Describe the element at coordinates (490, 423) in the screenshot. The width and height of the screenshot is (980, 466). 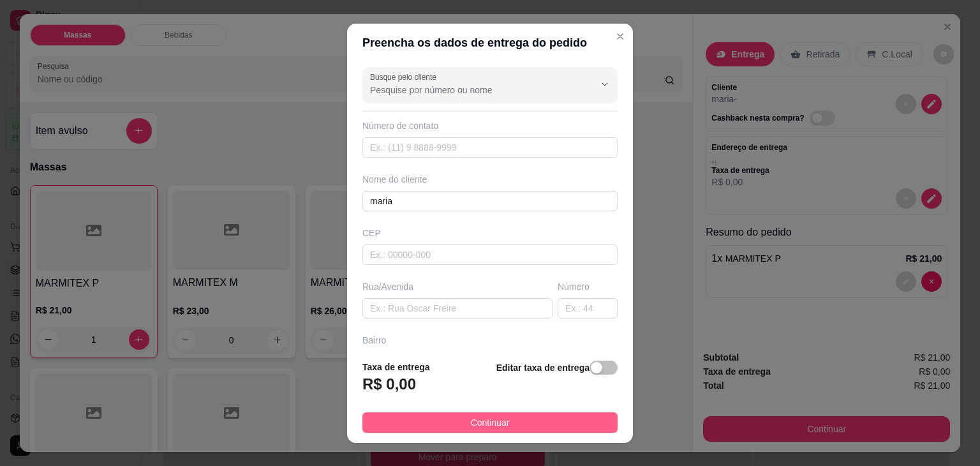
I see `span: Continuar` at that location.